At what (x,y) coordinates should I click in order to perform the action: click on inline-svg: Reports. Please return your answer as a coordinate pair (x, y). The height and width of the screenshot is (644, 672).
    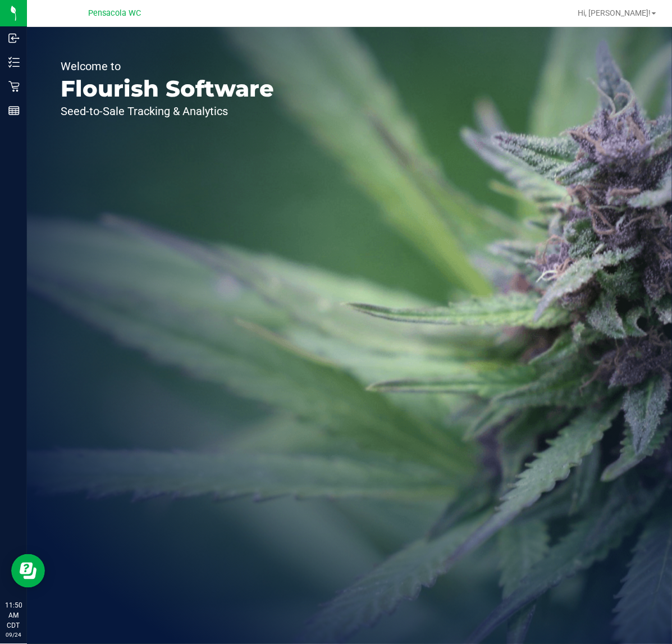
    Looking at the image, I should click on (14, 110).